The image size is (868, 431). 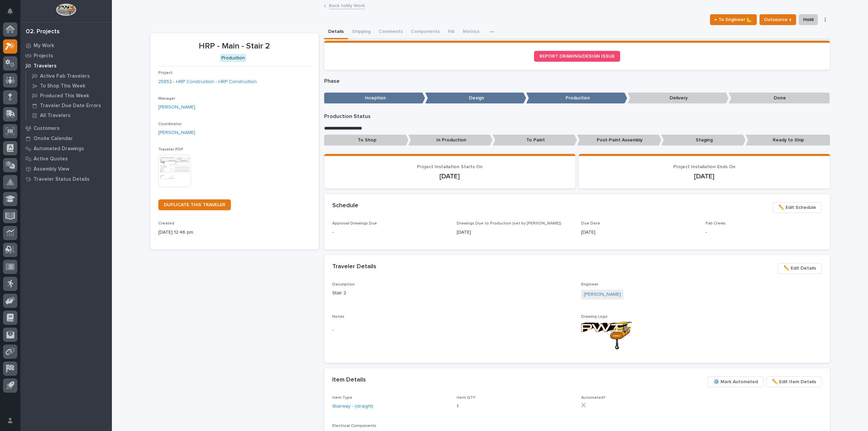 I want to click on span: Automated?, so click(x=593, y=398).